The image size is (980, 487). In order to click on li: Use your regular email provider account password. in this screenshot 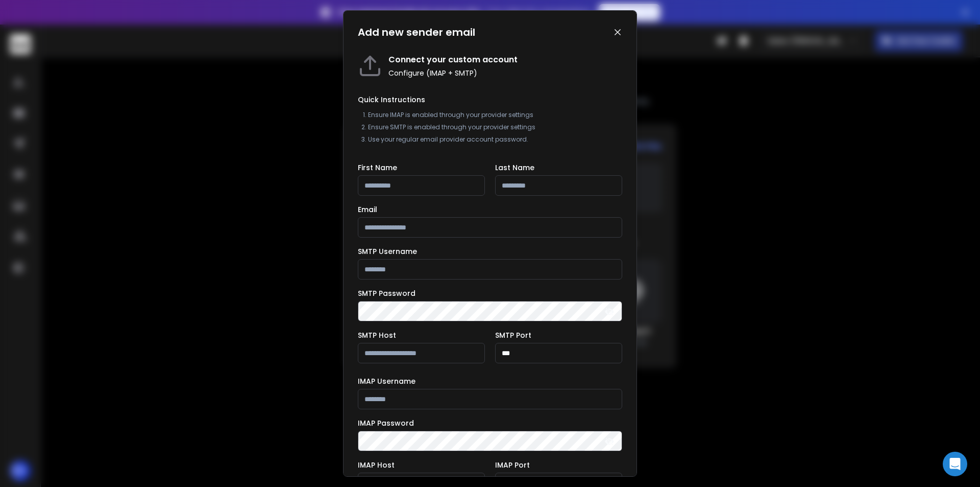, I will do `click(495, 140)`.